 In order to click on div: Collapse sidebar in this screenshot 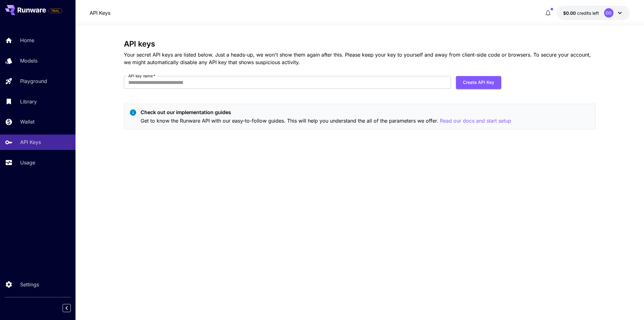, I will do `click(71, 308)`.